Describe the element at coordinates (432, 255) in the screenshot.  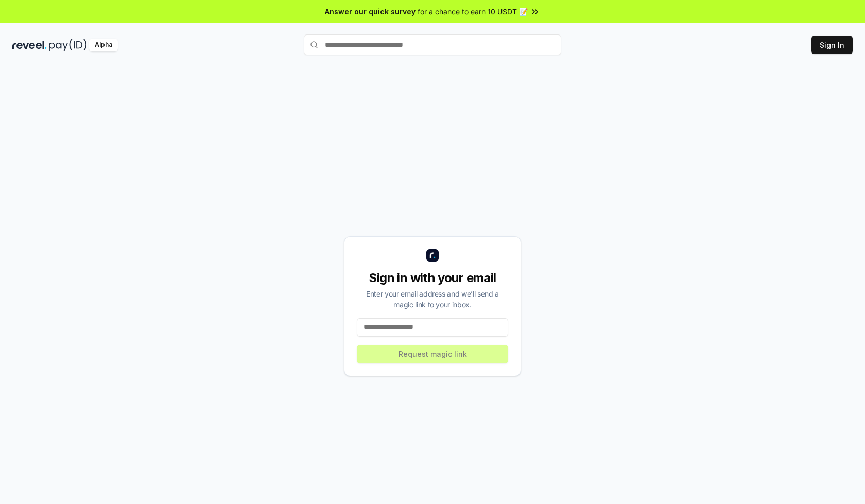
I see `img: logo_small` at that location.